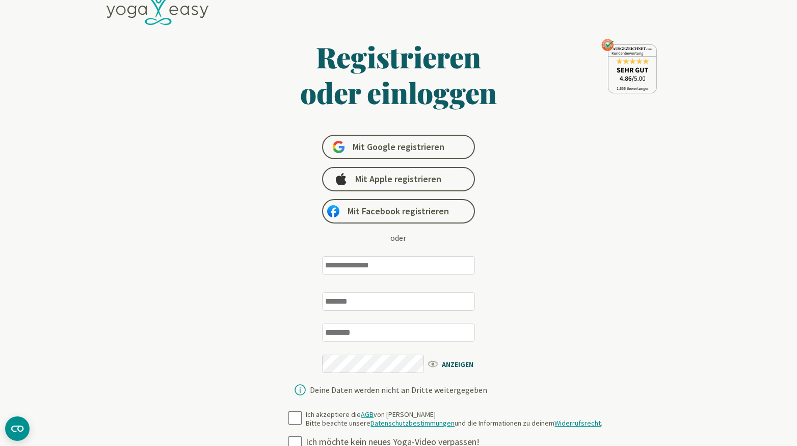  What do you see at coordinates (398, 238) in the screenshot?
I see `div: oder` at bounding box center [398, 238].